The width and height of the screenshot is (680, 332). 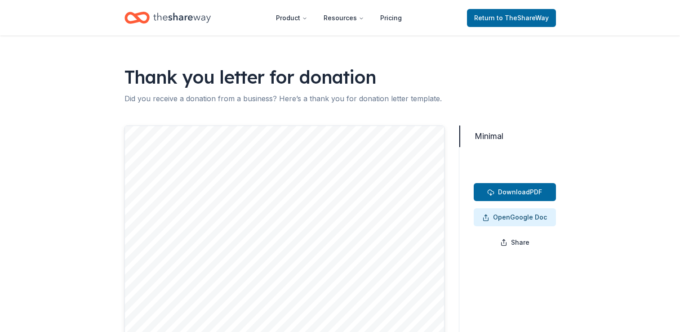 I want to click on a: Home, so click(x=168, y=18).